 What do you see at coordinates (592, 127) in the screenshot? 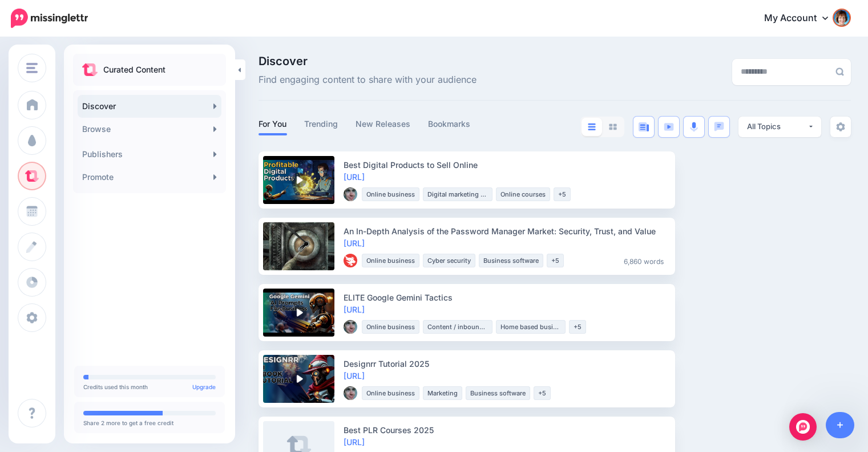
I see `img: list-blue.png` at bounding box center [592, 127].